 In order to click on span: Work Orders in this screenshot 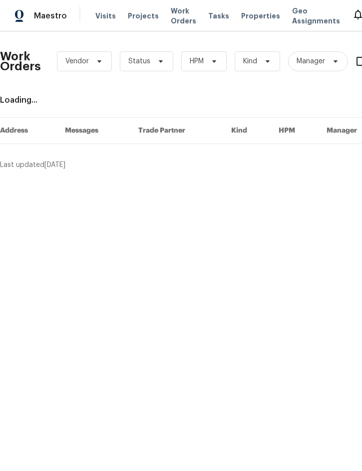, I will do `click(183, 16)`.